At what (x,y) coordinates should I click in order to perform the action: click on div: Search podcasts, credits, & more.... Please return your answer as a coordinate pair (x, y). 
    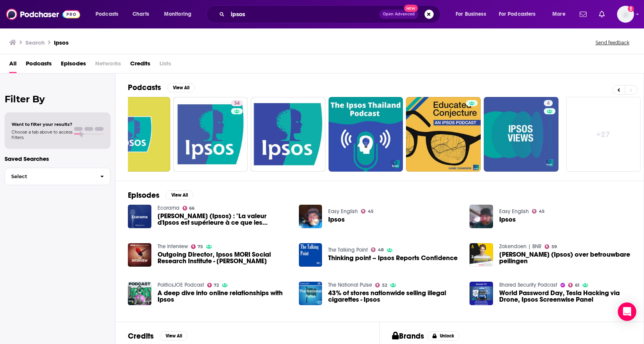
    Looking at the image, I should click on (330, 14).